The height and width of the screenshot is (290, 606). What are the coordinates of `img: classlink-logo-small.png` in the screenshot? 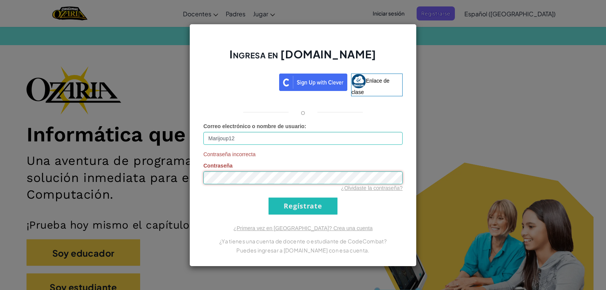 It's located at (359, 81).